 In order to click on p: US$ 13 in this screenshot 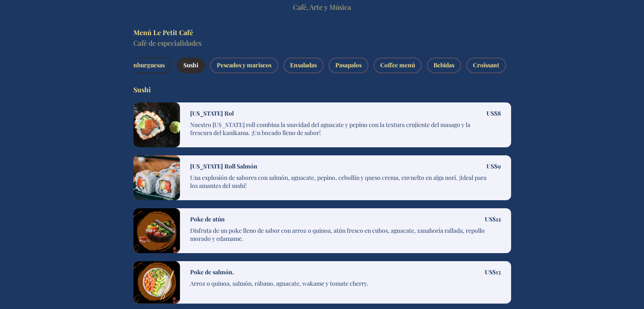, I will do `click(493, 271)`.